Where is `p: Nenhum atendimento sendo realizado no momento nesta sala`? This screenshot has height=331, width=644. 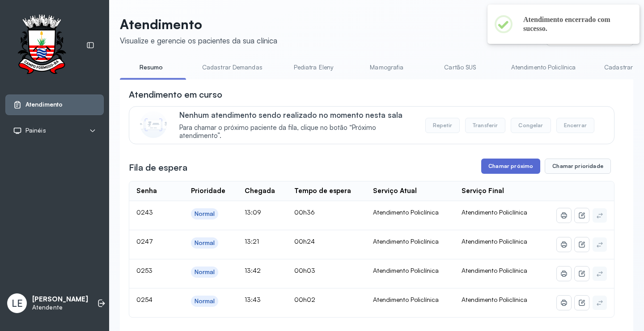 p: Nenhum atendimento sendo realizado no momento nesta sala is located at coordinates (297, 115).